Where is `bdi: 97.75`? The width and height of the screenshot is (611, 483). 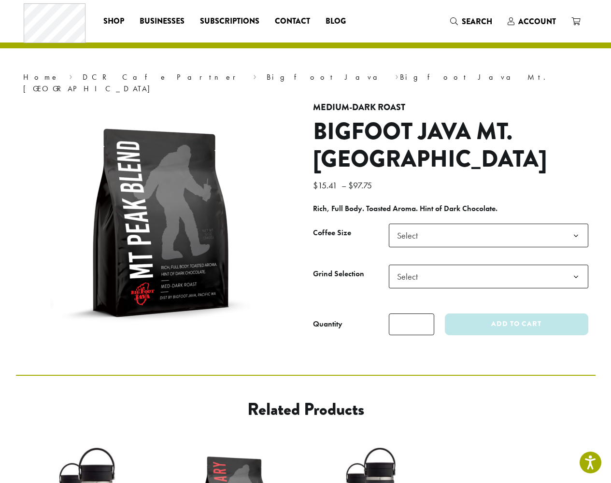 bdi: 97.75 is located at coordinates (361, 185).